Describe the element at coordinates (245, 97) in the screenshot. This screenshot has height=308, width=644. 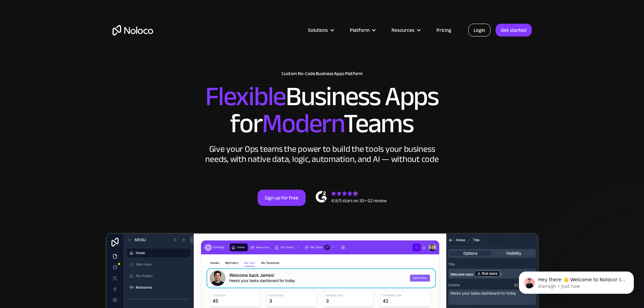
I see `span: Flexible` at that location.